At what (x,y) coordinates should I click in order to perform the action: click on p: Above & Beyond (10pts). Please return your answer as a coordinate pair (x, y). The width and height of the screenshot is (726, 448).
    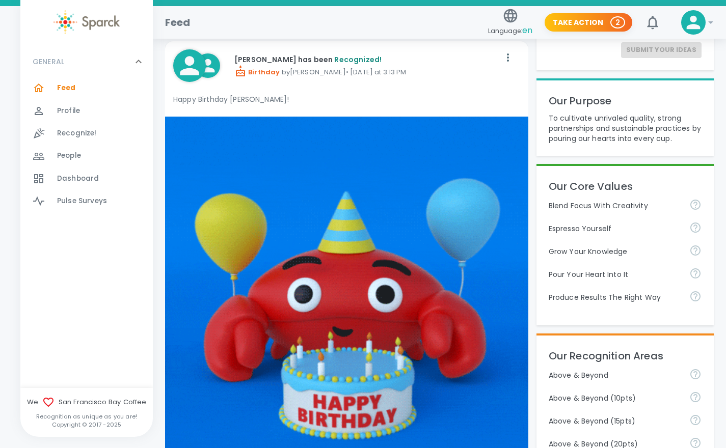
    Looking at the image, I should click on (615, 398).